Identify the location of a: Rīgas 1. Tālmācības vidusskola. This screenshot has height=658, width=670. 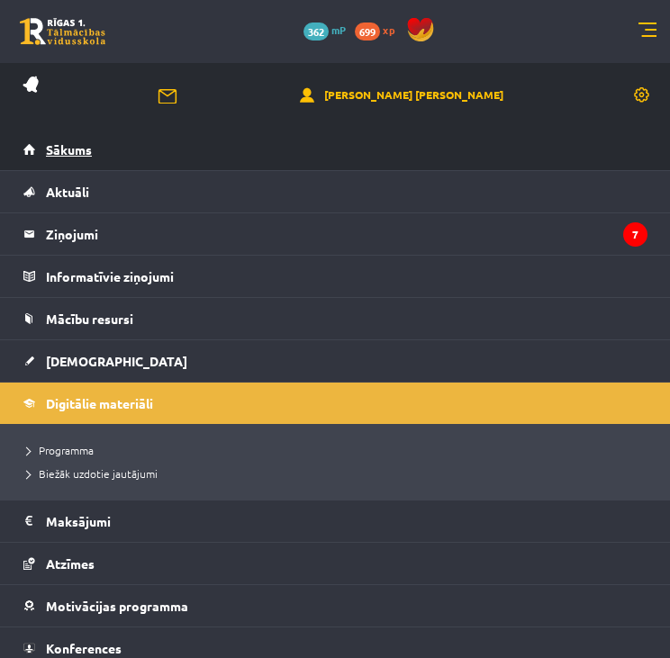
(62, 32).